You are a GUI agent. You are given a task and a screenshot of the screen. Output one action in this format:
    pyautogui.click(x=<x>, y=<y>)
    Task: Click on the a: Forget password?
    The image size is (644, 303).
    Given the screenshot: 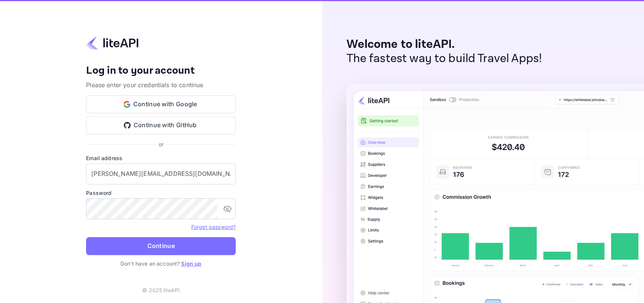 What is the action you would take?
    pyautogui.click(x=213, y=227)
    